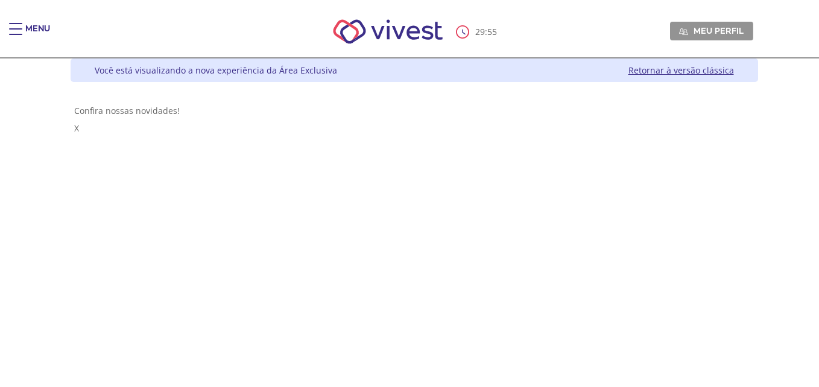  What do you see at coordinates (409, 223) in the screenshot?
I see `div: Vivest` at bounding box center [409, 223].